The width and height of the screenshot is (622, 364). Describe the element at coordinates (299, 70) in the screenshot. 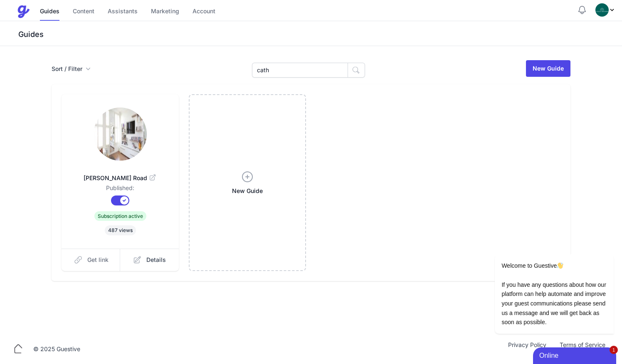

I see `input: Search Guides` at that location.